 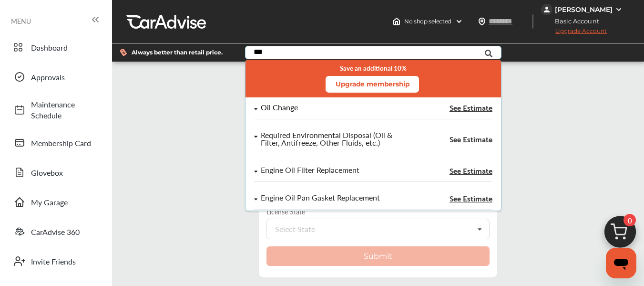 I want to click on span: Approvals, so click(x=64, y=77).